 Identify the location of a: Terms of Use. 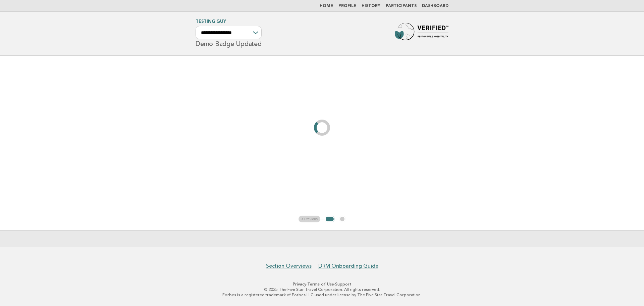
(321, 284).